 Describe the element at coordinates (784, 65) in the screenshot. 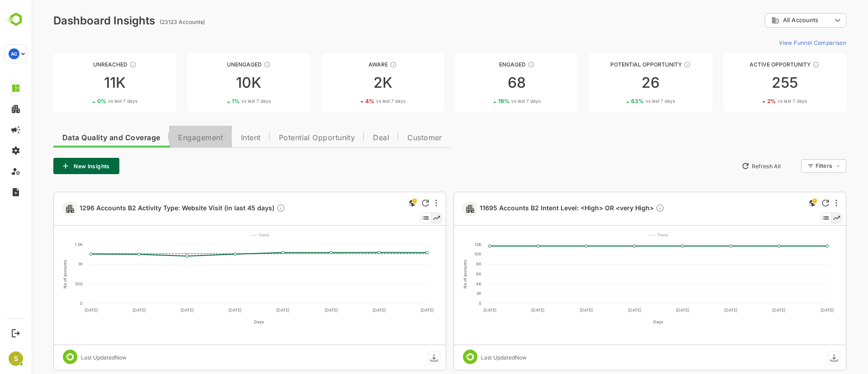

I see `div: These accounts have open opportunities which might be at any of the Sales Stages` at that location.